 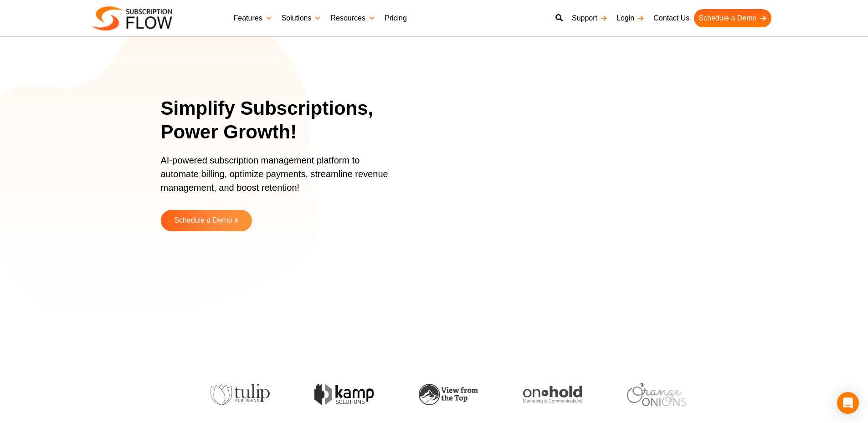 I want to click on span: Schedule a Demo, so click(x=202, y=220).